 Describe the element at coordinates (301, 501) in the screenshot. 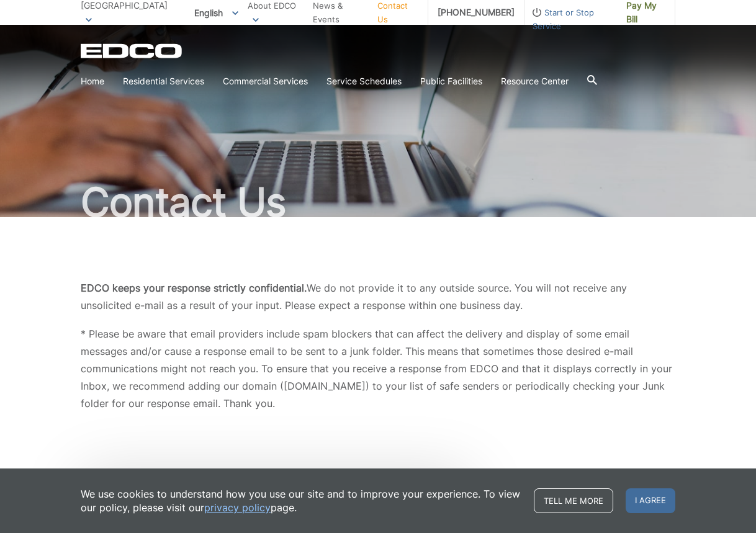

I see `p: We use cookies to understand how you use our site and to improve your experience. To view our pol...` at that location.